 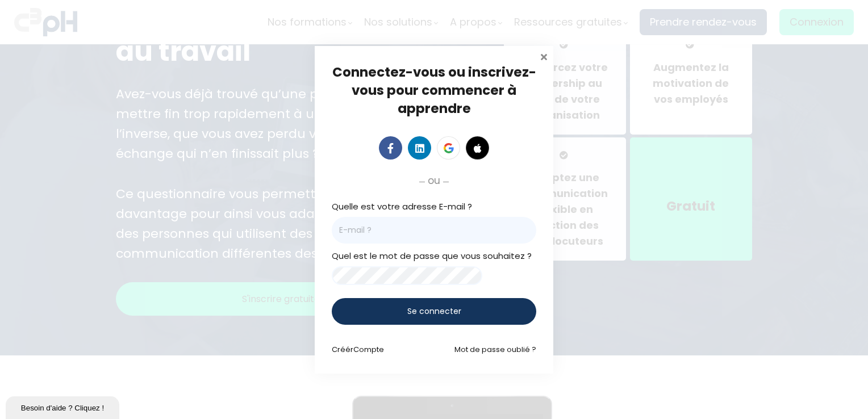 I want to click on a: Mot de passe oublié ?, so click(x=495, y=349).